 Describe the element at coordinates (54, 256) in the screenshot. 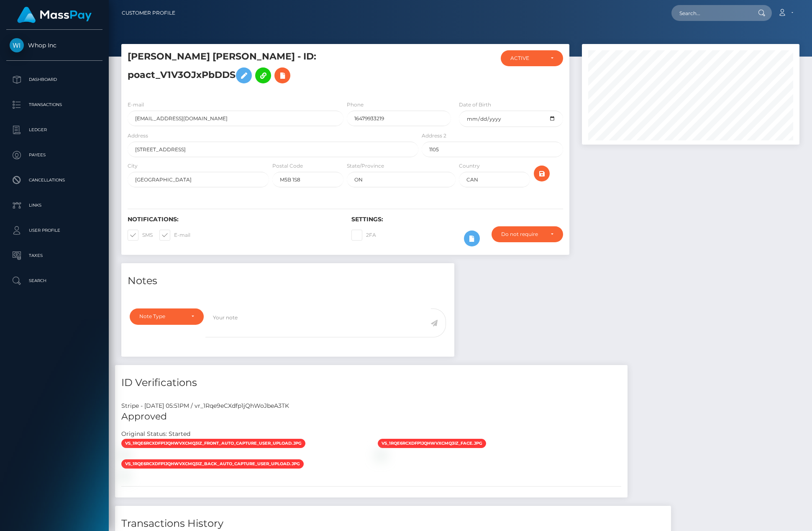

I see `a: Taxes` at that location.